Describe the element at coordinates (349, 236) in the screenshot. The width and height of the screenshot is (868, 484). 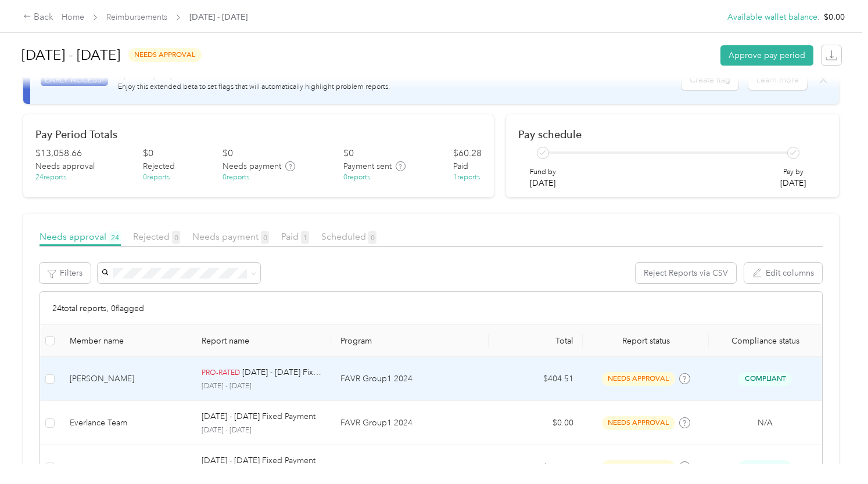
I see `span: Scheduled` at that location.